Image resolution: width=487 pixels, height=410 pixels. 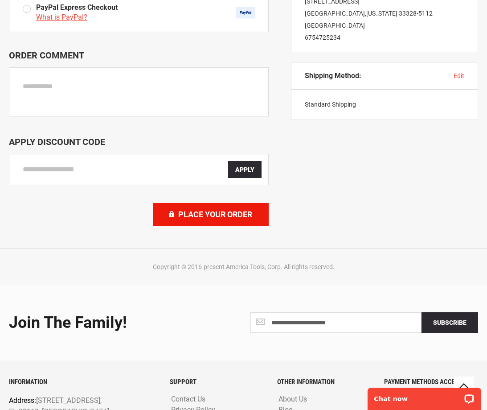 What do you see at coordinates (330, 104) in the screenshot?
I see `span: Standard Shipping` at bounding box center [330, 104].